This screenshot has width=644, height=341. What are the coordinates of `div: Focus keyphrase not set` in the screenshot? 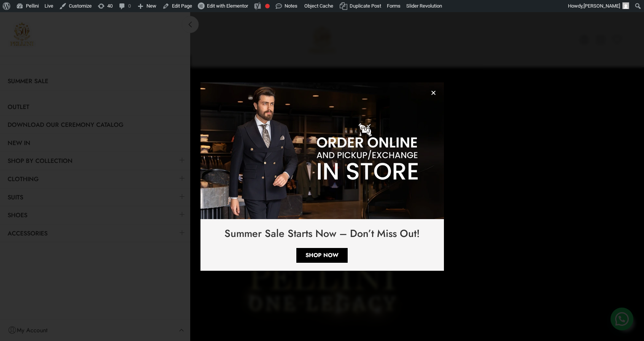 It's located at (267, 6).